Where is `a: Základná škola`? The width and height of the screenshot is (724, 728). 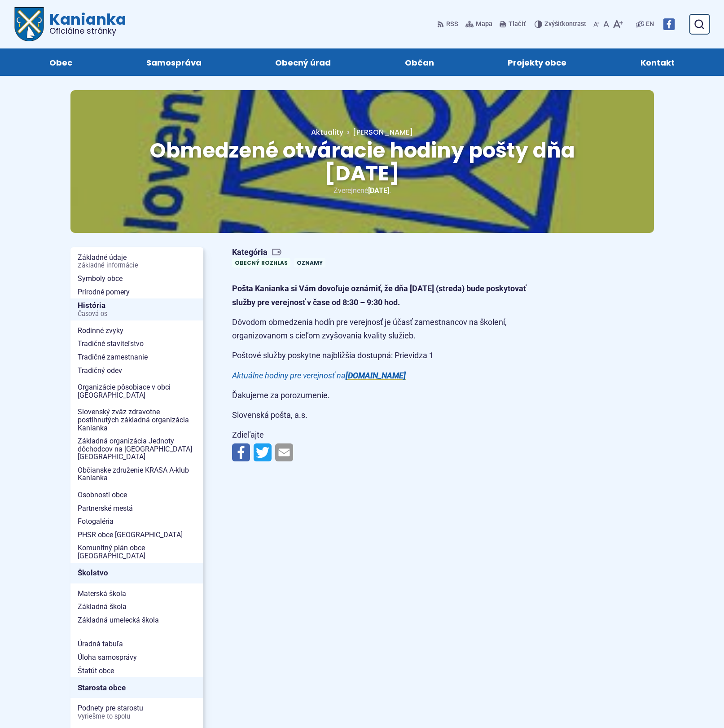 a: Základná škola is located at coordinates (137, 607).